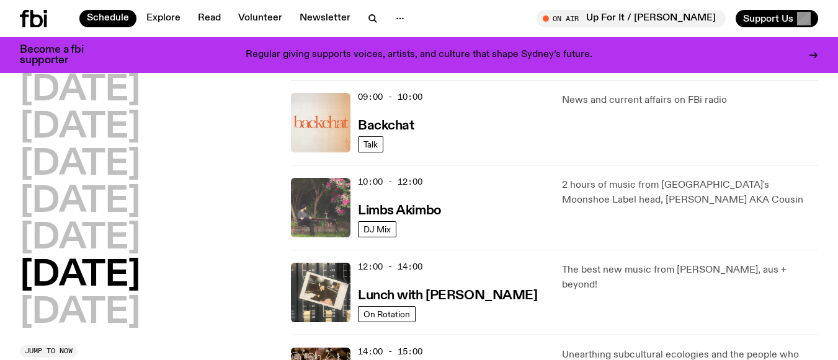 The image size is (838, 360). What do you see at coordinates (163, 19) in the screenshot?
I see `a: Explore` at bounding box center [163, 19].